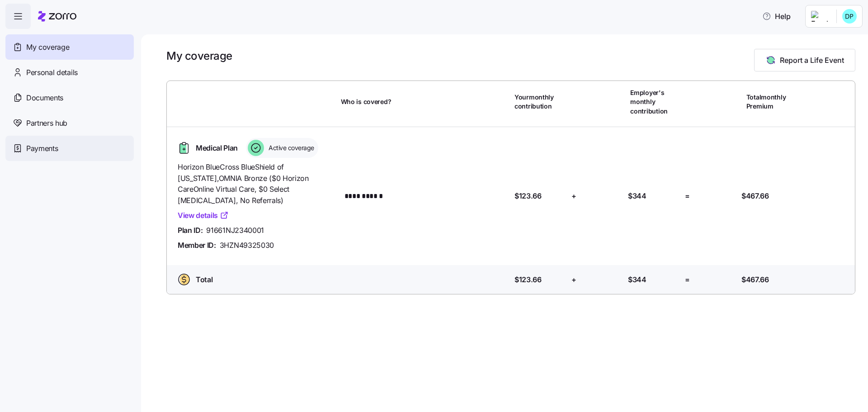  Describe the element at coordinates (776, 16) in the screenshot. I see `span: Help` at that location.